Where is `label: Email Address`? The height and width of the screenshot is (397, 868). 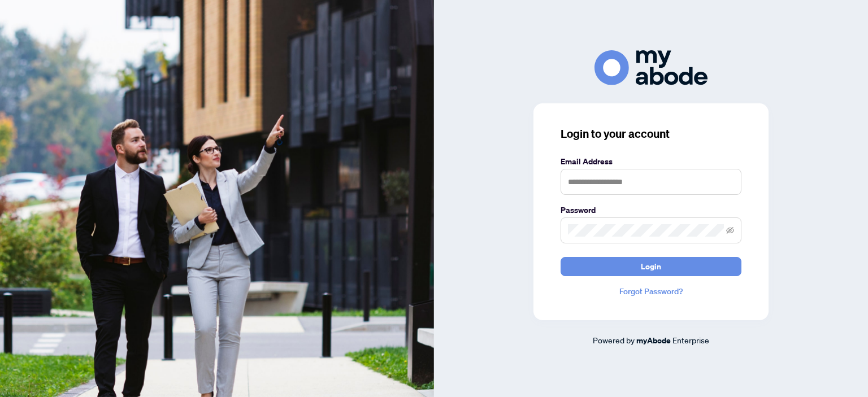
label: Email Address is located at coordinates (651, 162).